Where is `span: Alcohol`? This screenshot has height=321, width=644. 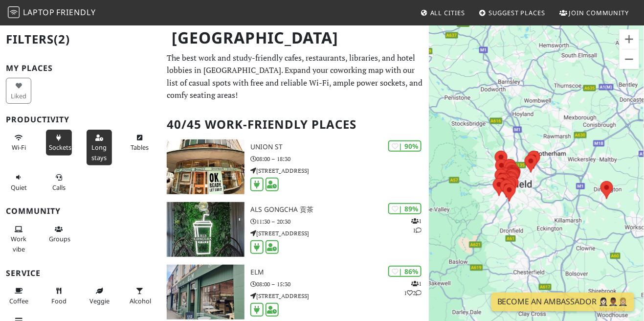
span: Alcohol is located at coordinates (140, 301).